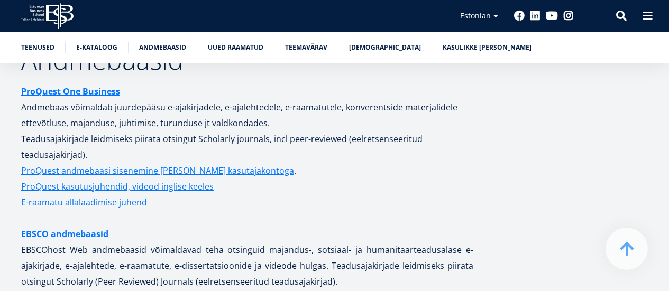  Describe the element at coordinates (569, 16) in the screenshot. I see `a: Instagram` at that location.